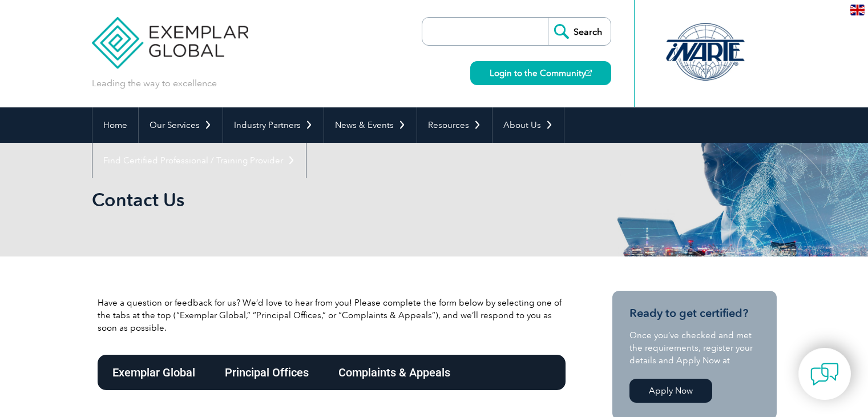  Describe the element at coordinates (588, 72) in the screenshot. I see `img: open_square.png` at that location.